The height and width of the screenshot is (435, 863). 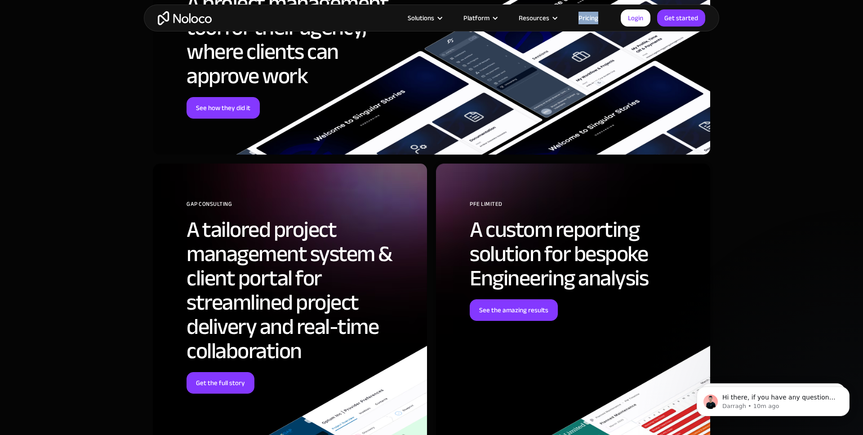 What do you see at coordinates (681, 18) in the screenshot?
I see `a: Get started` at bounding box center [681, 18].